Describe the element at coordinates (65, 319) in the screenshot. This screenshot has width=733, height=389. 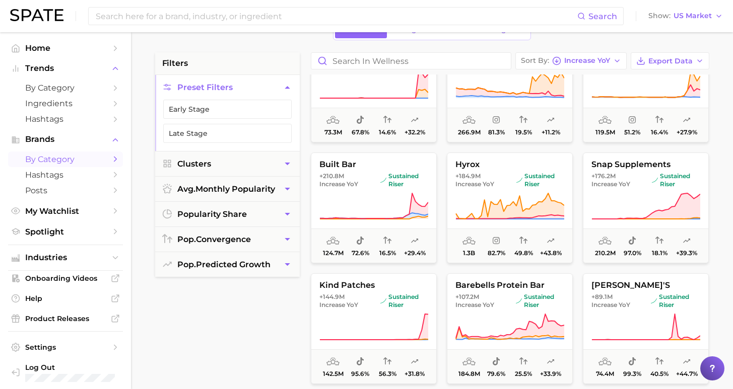
I see `a: Product Releases` at that location.